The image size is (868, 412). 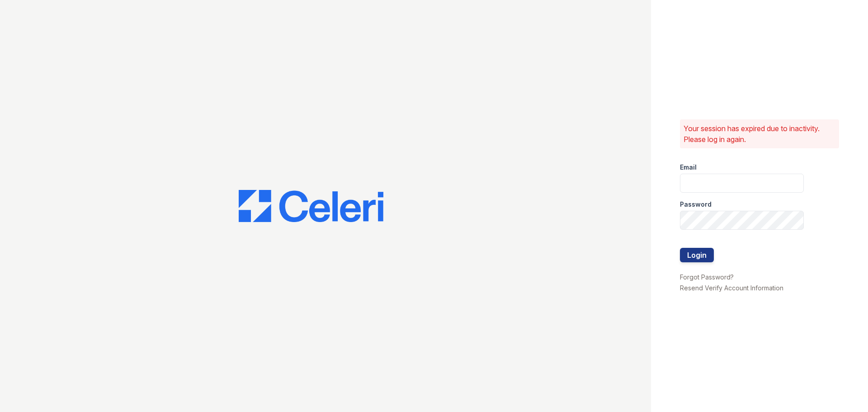 I want to click on a: Forgot Password?, so click(x=706, y=277).